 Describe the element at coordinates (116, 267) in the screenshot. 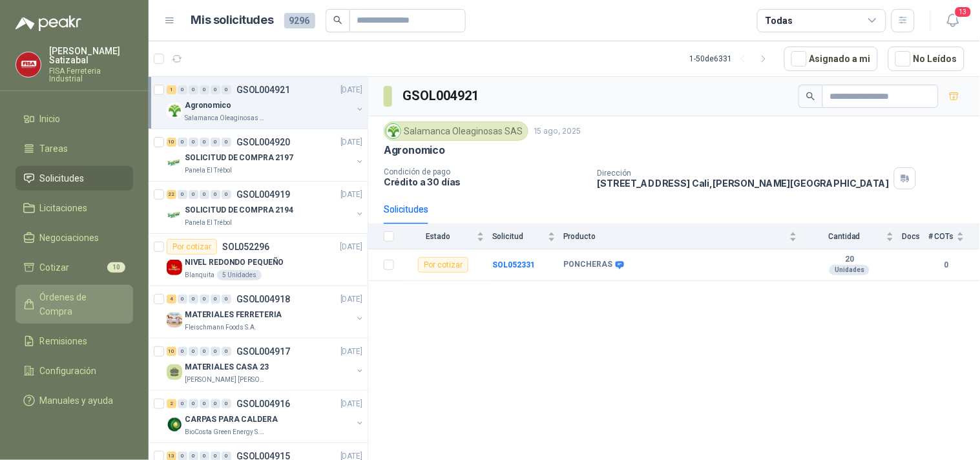

I see `span: 10` at that location.